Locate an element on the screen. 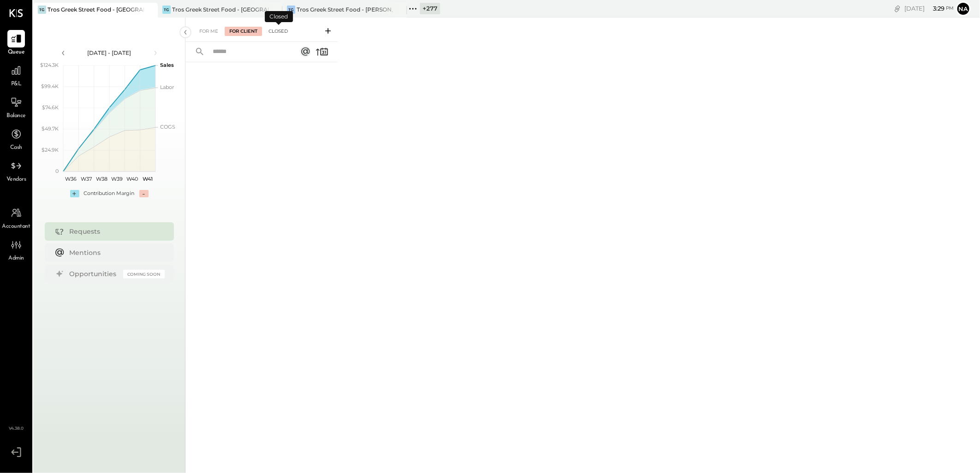  div: Contribution Margin is located at coordinates (109, 193).